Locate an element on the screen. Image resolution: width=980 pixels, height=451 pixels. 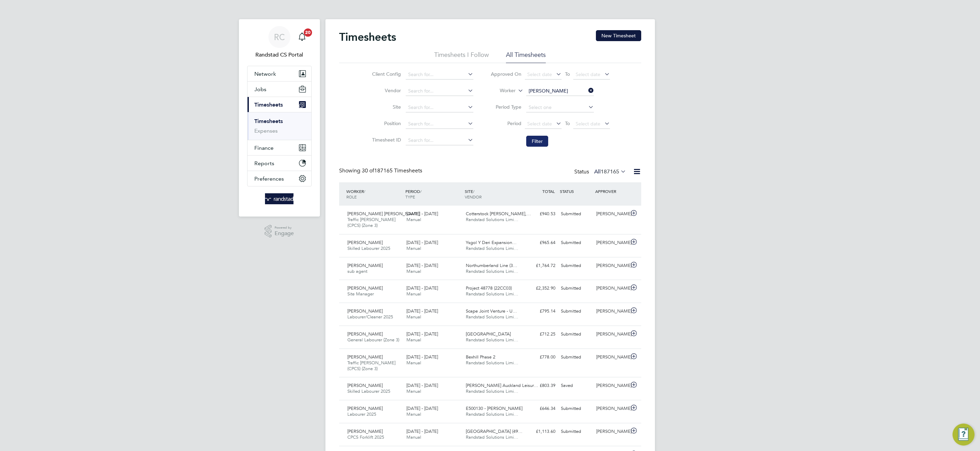
span: Timesheets is located at coordinates (268, 104).